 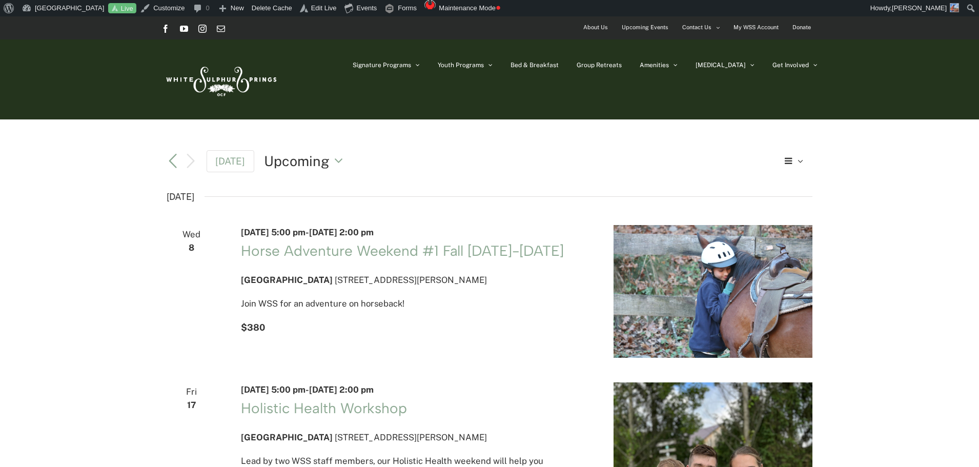 What do you see at coordinates (795, 65) in the screenshot?
I see `a: Get Involved` at bounding box center [795, 65].